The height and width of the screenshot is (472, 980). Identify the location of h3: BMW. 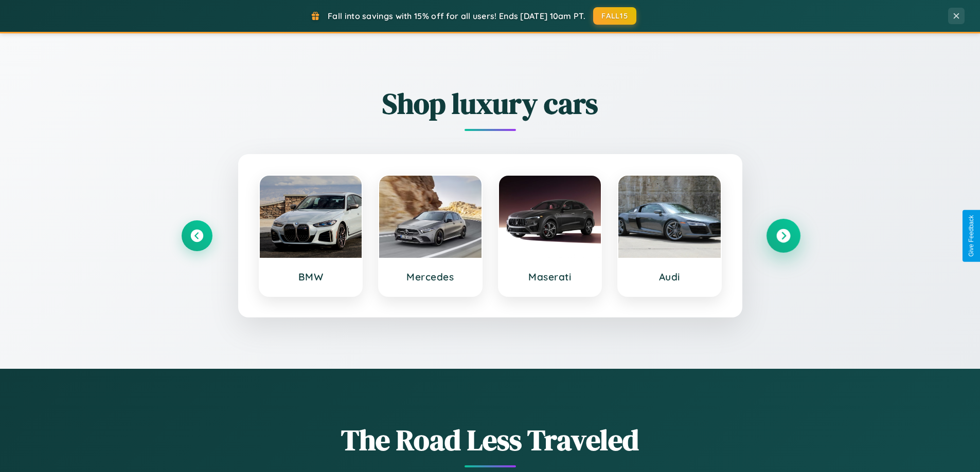
(311, 277).